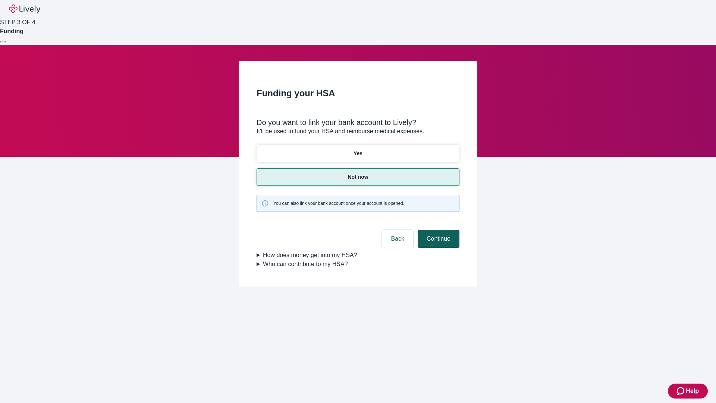 The height and width of the screenshot is (403, 716). I want to click on button: Yes, so click(358, 153).